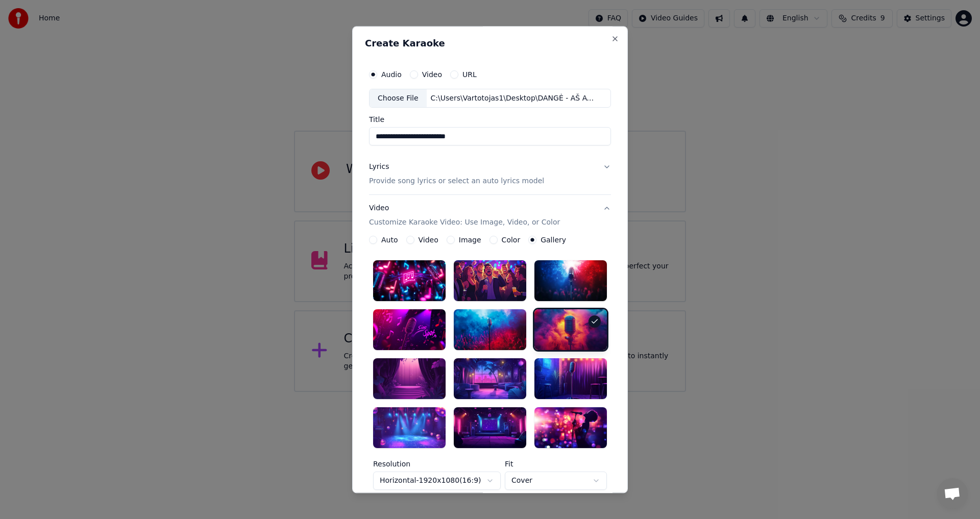 The width and height of the screenshot is (980, 519). Describe the element at coordinates (470, 241) in the screenshot. I see `label: Image` at that location.